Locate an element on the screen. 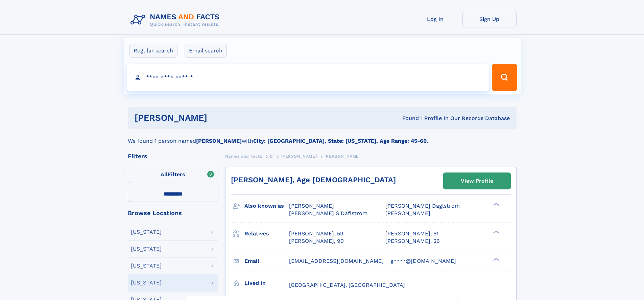 This screenshot has width=644, height=300. label: Regular search is located at coordinates (153, 51).